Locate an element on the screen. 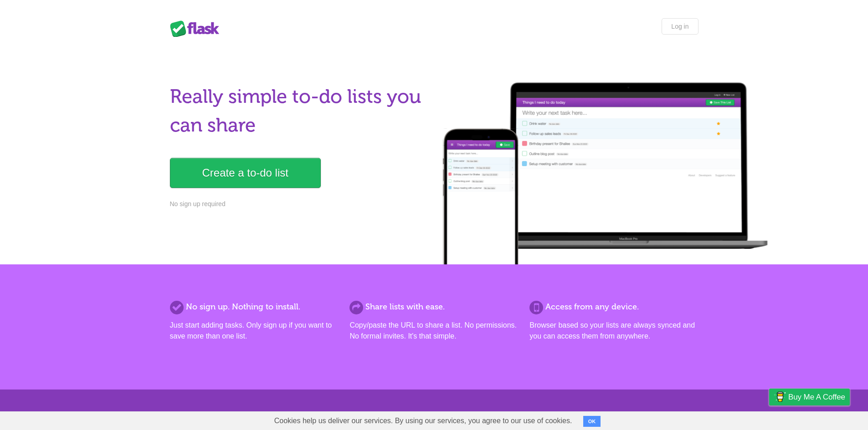 The width and height of the screenshot is (868, 430). h2: Share lists with ease. is located at coordinates (433, 307).